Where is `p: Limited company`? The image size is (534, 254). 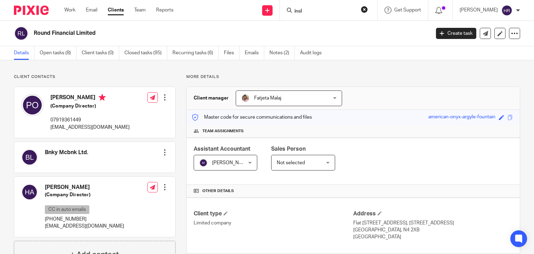
p: Limited company is located at coordinates (273, 223).